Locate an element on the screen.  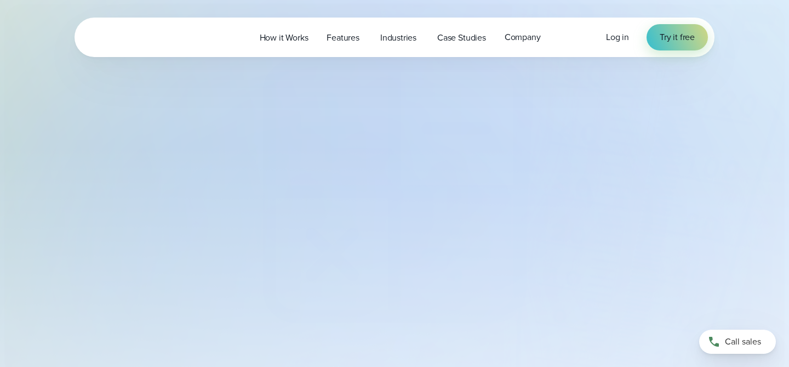
a: Log in is located at coordinates (618, 37).